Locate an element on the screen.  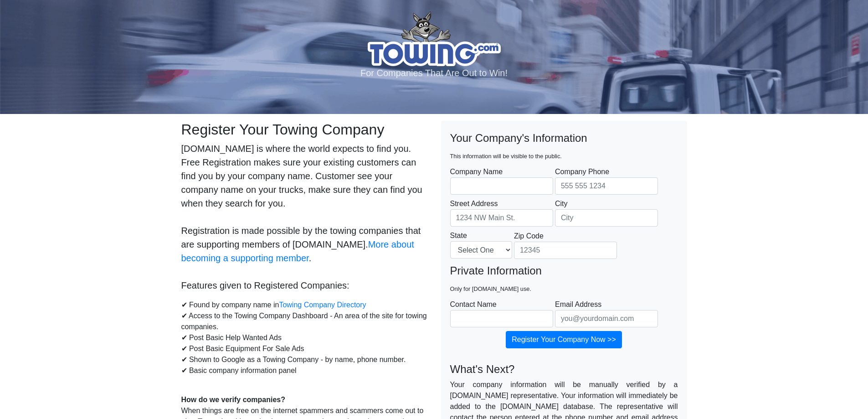
input: Street Address is located at coordinates (502, 218).